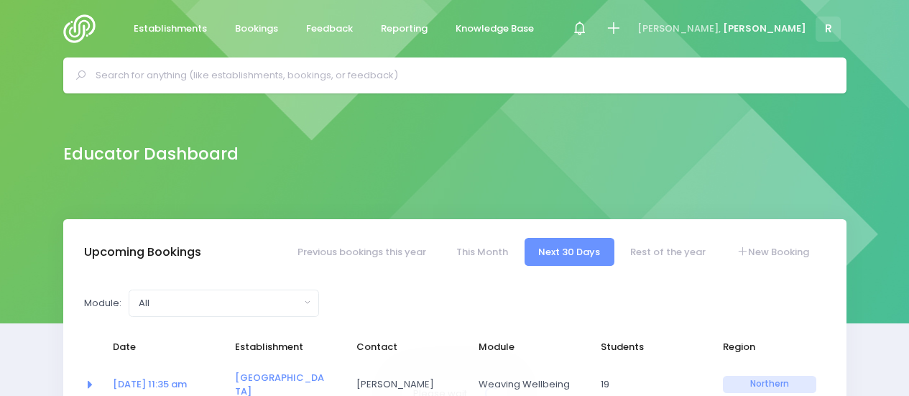 This screenshot has width=909, height=396. I want to click on a: Rest of the year, so click(668, 251).